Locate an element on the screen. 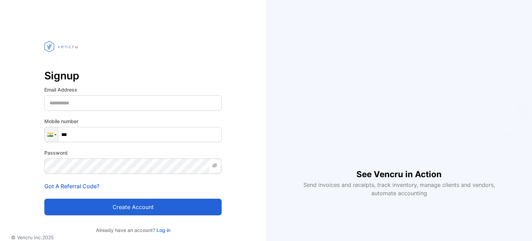 Image resolution: width=532 pixels, height=241 pixels. a: Log in is located at coordinates (163, 229).